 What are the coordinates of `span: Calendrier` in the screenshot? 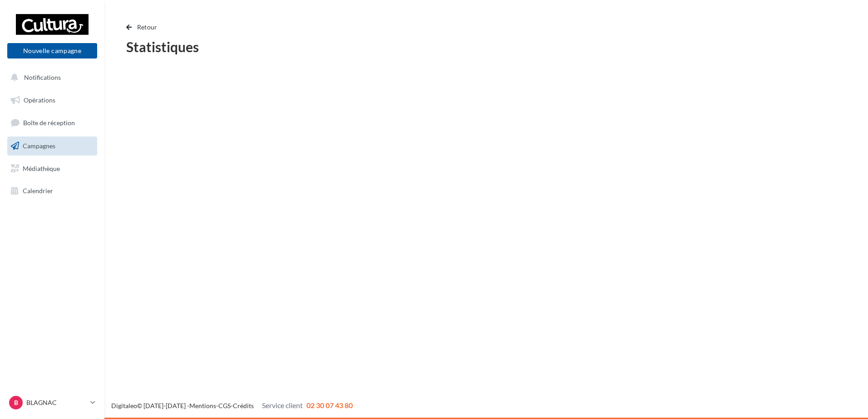 It's located at (38, 191).